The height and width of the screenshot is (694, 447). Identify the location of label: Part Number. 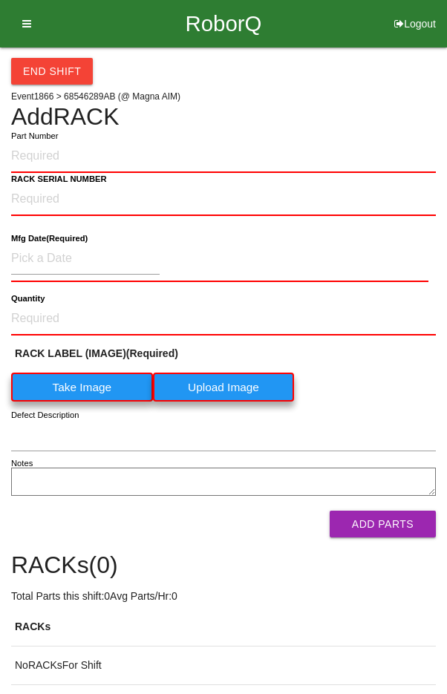
(34, 136).